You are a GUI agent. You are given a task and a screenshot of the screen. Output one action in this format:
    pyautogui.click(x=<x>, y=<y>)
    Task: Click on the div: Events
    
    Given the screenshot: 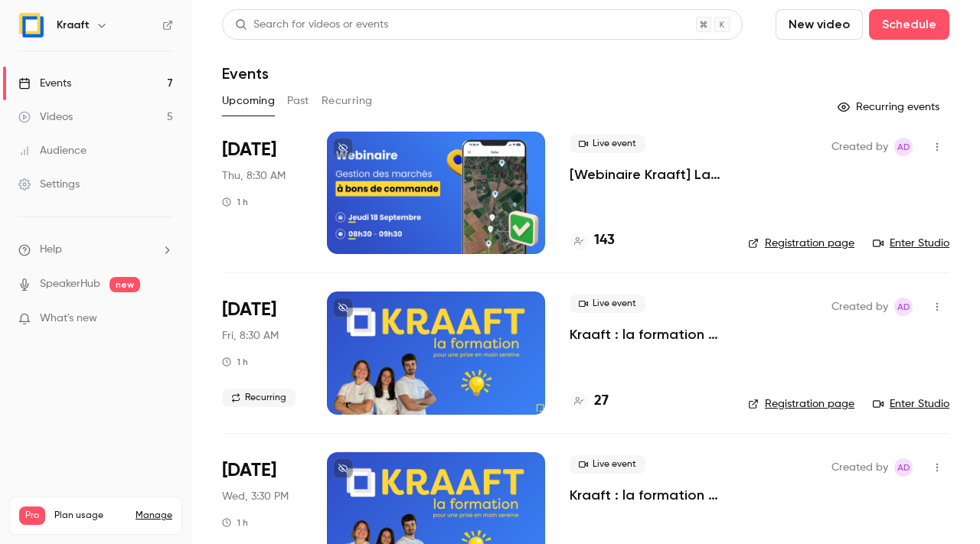 What is the action you would take?
    pyautogui.click(x=44, y=84)
    